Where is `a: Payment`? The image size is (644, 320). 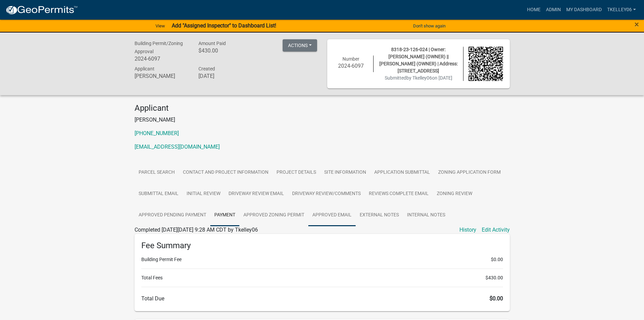 a: Payment is located at coordinates (225, 215).